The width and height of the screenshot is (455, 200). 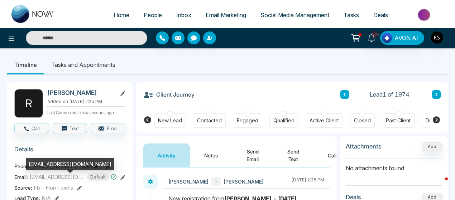 What do you see at coordinates (83, 65) in the screenshot?
I see `li: Tasks and Appointments` at bounding box center [83, 65].